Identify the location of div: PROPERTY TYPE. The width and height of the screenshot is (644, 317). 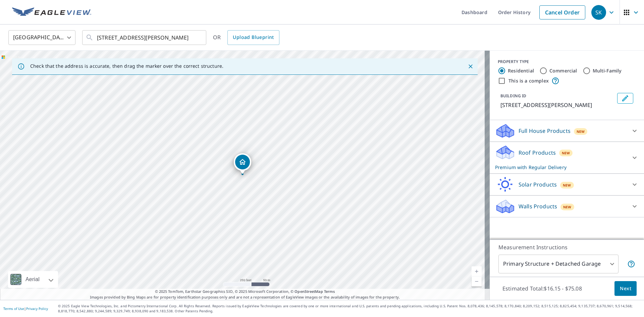
(567, 62).